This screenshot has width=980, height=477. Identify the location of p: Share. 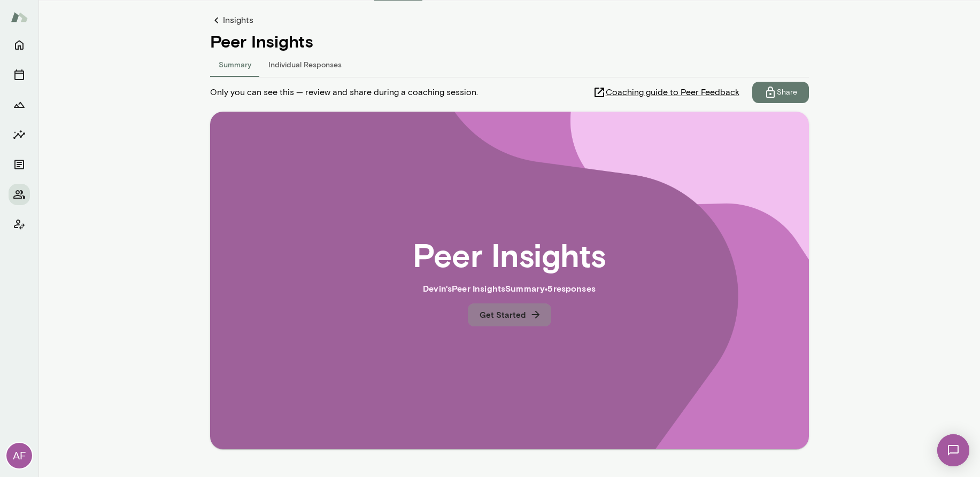
(787, 92).